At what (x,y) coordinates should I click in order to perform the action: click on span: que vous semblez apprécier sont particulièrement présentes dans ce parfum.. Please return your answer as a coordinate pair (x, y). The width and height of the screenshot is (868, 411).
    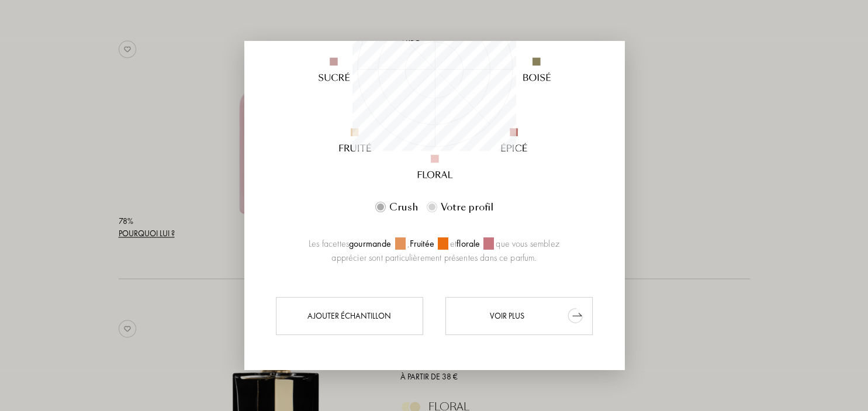
    Looking at the image, I should click on (445, 249).